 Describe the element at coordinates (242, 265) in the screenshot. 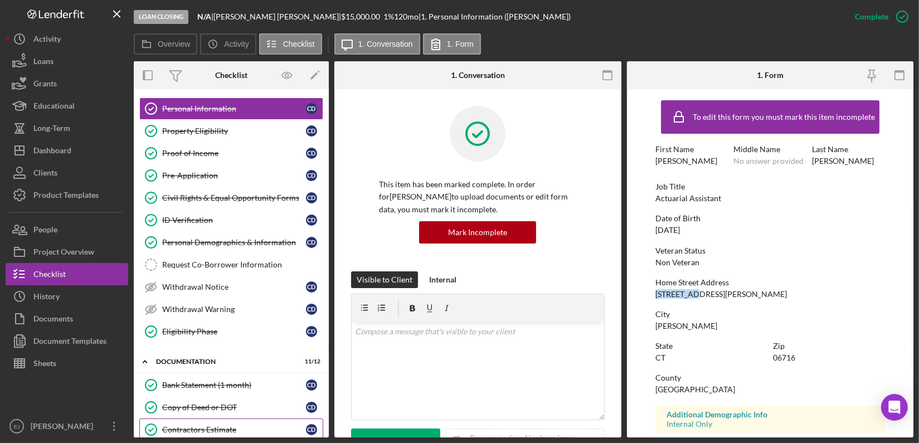

I see `div: Request Co-Borrower Information` at that location.